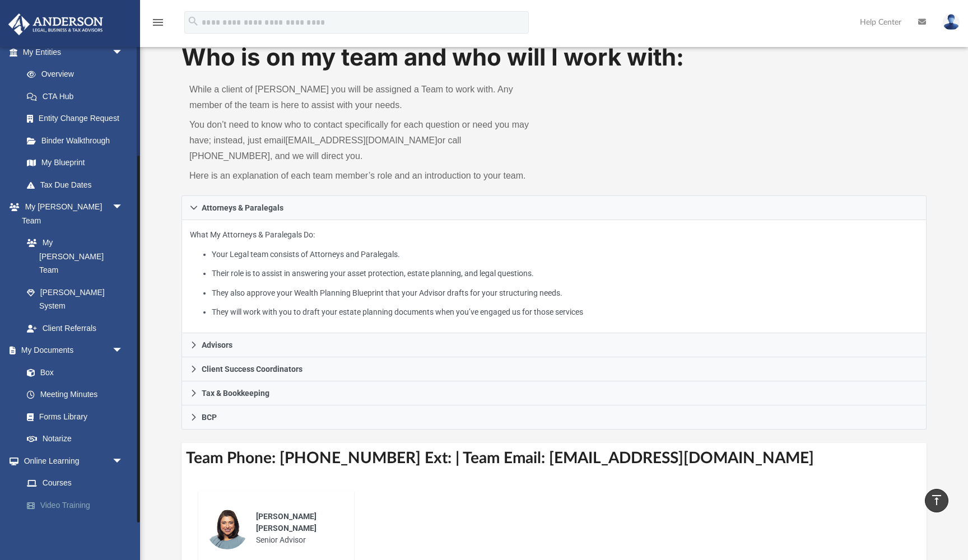 The width and height of the screenshot is (968, 560). What do you see at coordinates (74, 52) in the screenshot?
I see `a: My Entitiesarrow_drop_down` at bounding box center [74, 52].